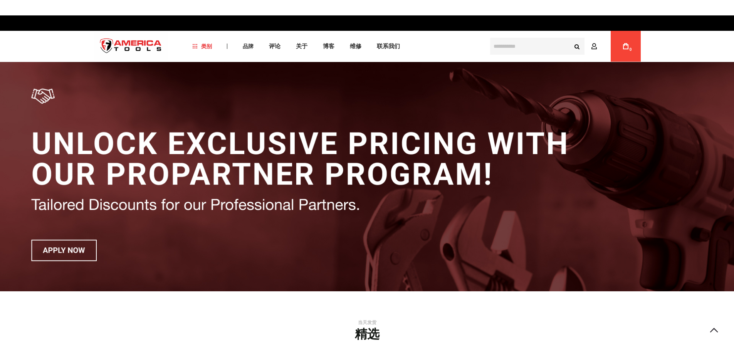 This screenshot has height=351, width=734. I want to click on a: 类别, so click(202, 46).